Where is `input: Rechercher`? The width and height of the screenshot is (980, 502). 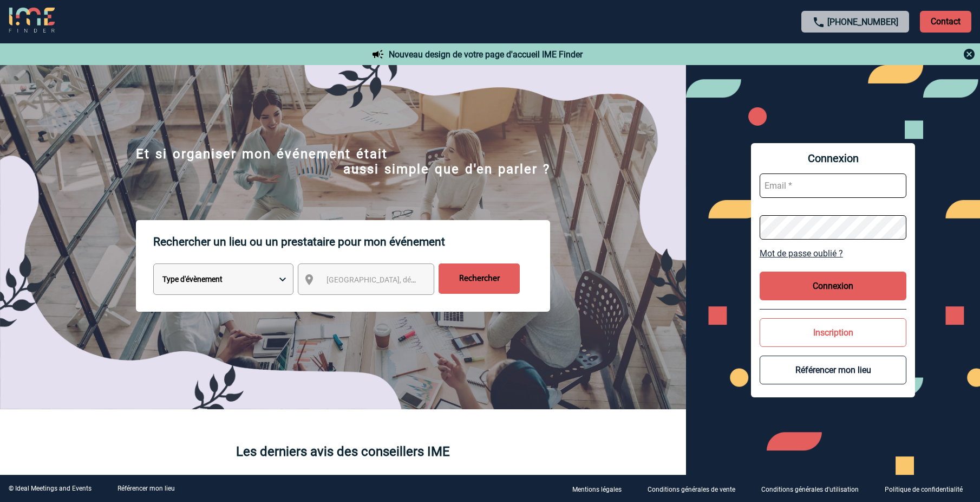
input: Rechercher is located at coordinates (479, 279).